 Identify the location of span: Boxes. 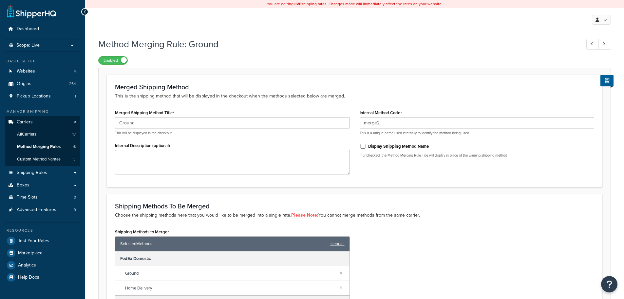
(23, 185).